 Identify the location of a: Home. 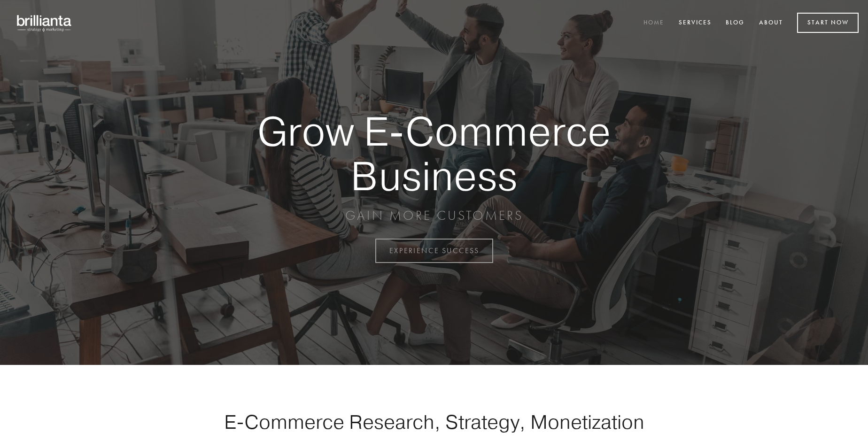
(654, 23).